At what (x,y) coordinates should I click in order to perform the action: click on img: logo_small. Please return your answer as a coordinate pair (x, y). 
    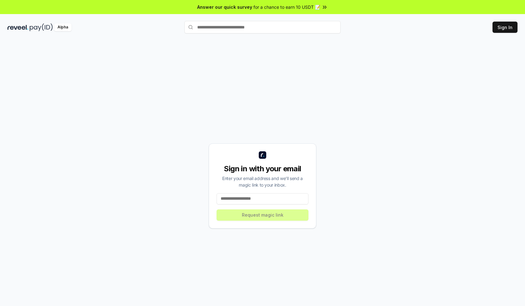
    Looking at the image, I should click on (262, 155).